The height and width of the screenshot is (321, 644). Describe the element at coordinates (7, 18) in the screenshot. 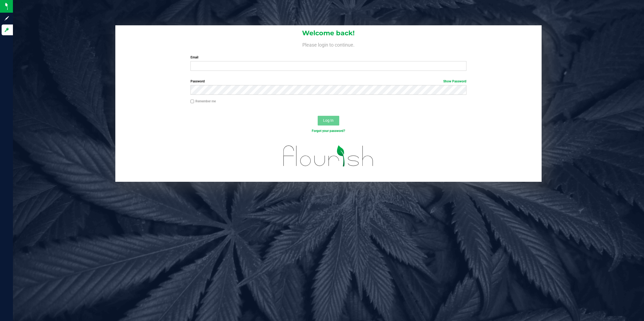

I see `inline-svg: Sign up` at that location.